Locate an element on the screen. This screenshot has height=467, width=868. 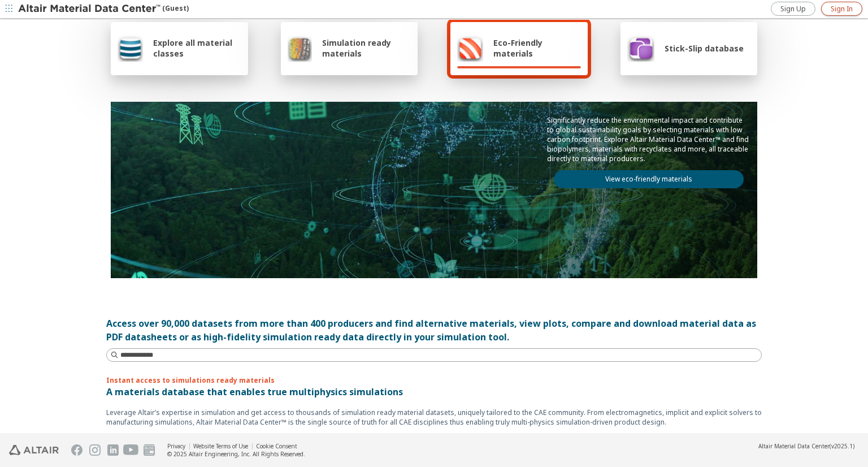
a: Privacy is located at coordinates (177, 446).